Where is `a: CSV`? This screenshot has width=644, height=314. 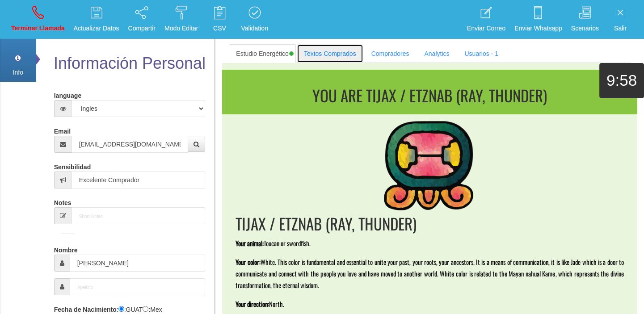 a: CSV is located at coordinates (220, 19).